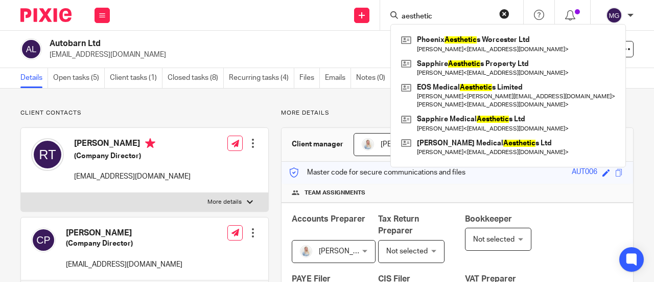  I want to click on input: Search, so click(447, 17).